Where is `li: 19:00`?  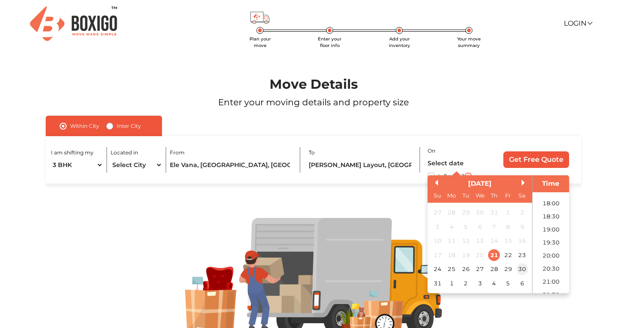 li: 19:00 is located at coordinates (551, 230).